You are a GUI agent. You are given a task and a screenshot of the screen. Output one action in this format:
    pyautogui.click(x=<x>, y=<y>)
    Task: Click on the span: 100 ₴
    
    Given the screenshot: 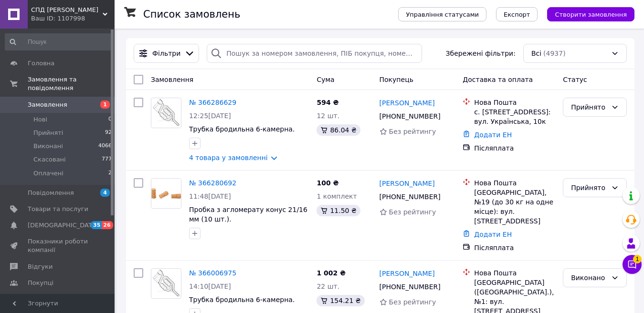 What is the action you would take?
    pyautogui.click(x=327, y=183)
    